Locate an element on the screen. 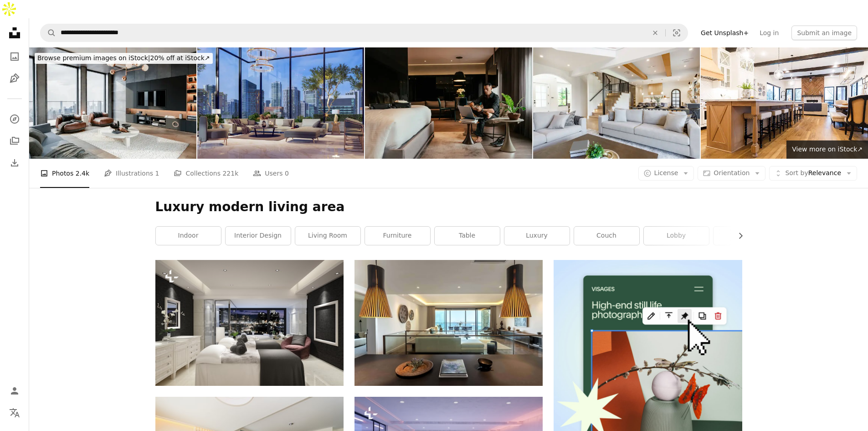  a: couch is located at coordinates (606, 236).